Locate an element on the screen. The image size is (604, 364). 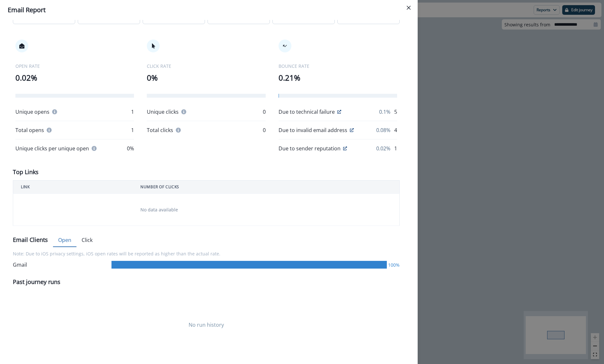
td: No data available is located at coordinates (266, 210).